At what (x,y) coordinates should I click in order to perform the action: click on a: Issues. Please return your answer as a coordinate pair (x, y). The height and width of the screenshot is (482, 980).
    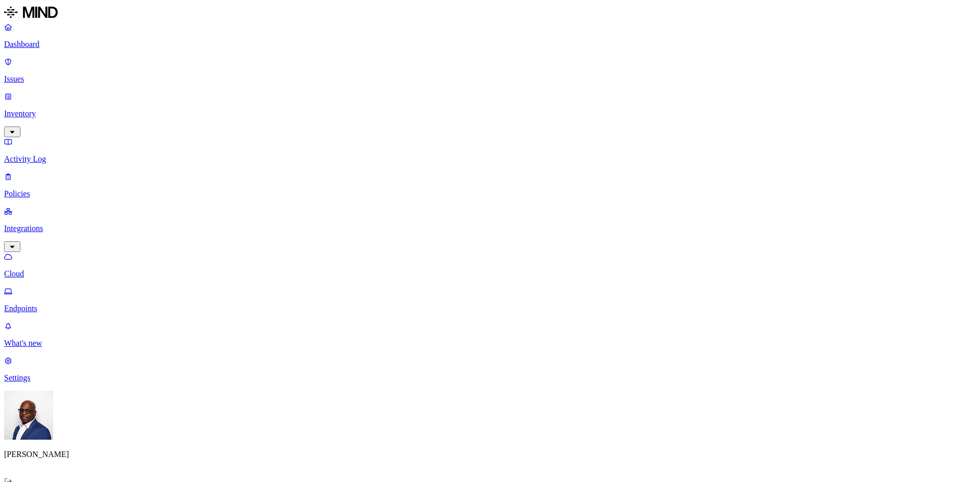
    Looking at the image, I should click on (490, 70).